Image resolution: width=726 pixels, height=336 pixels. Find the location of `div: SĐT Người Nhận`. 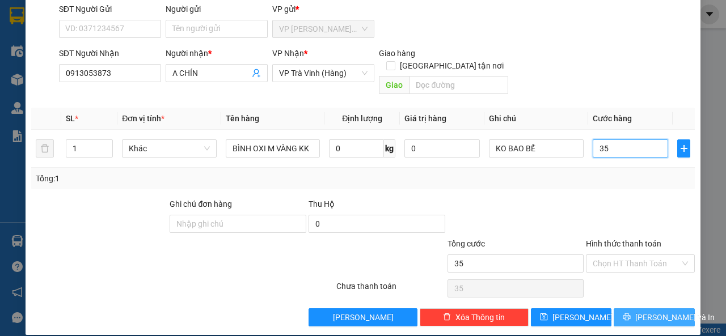

div: SĐT Người Nhận is located at coordinates (110, 53).